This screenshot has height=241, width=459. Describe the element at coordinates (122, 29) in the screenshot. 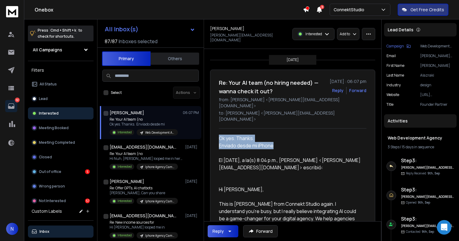

I see `h1: All Inbox(s)` at that location.